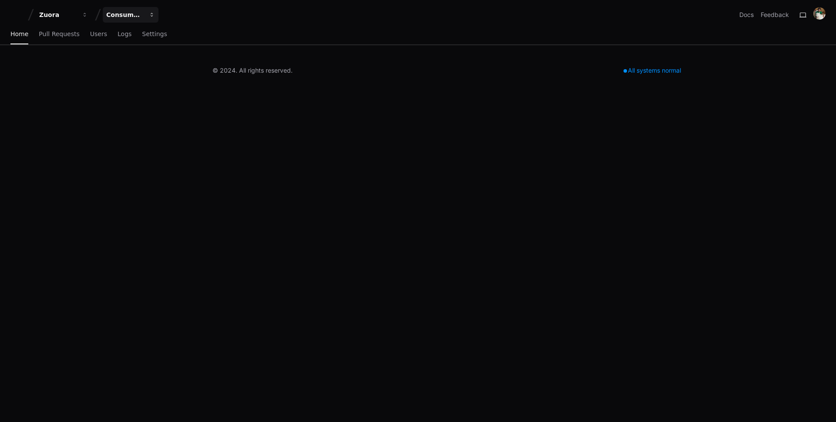 The width and height of the screenshot is (836, 422). I want to click on span: Logs, so click(125, 34).